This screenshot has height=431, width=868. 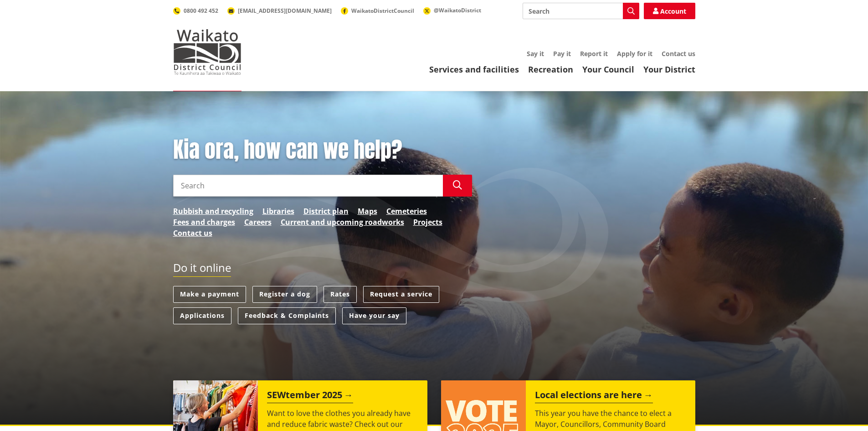 What do you see at coordinates (323, 150) in the screenshot?
I see `h1: Kia ora, how can we help?` at bounding box center [323, 150].